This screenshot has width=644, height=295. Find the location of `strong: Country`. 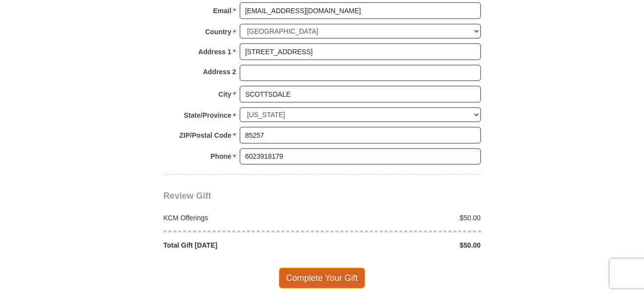

strong: Country is located at coordinates (218, 32).